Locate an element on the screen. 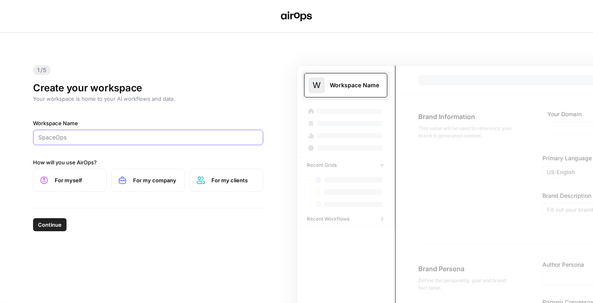  p: Your workspace is home to your AI workflows and data. is located at coordinates (148, 99).